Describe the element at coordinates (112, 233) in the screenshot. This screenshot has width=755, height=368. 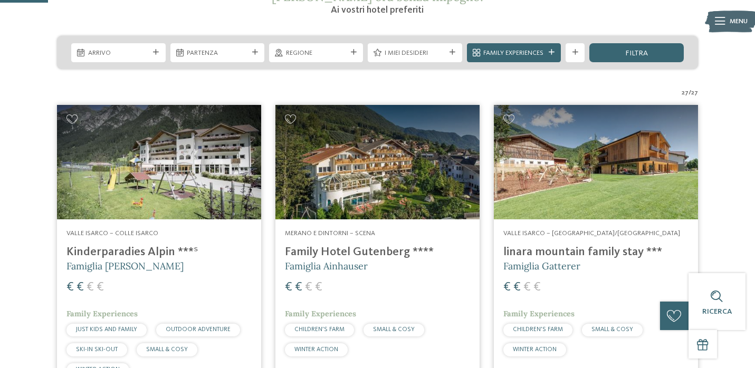
I see `span: Valle Isarco – Colle Isarco` at that location.